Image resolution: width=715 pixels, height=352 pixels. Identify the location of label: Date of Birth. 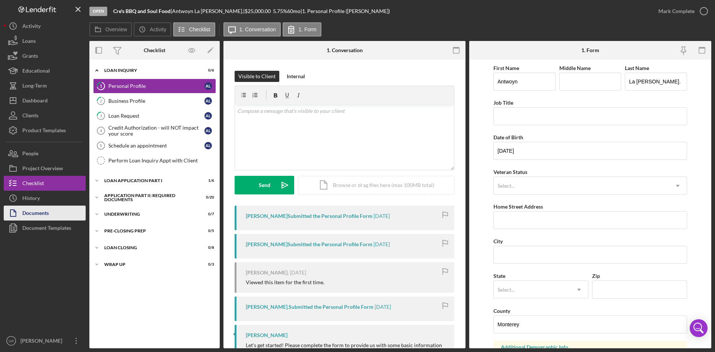
(508, 137).